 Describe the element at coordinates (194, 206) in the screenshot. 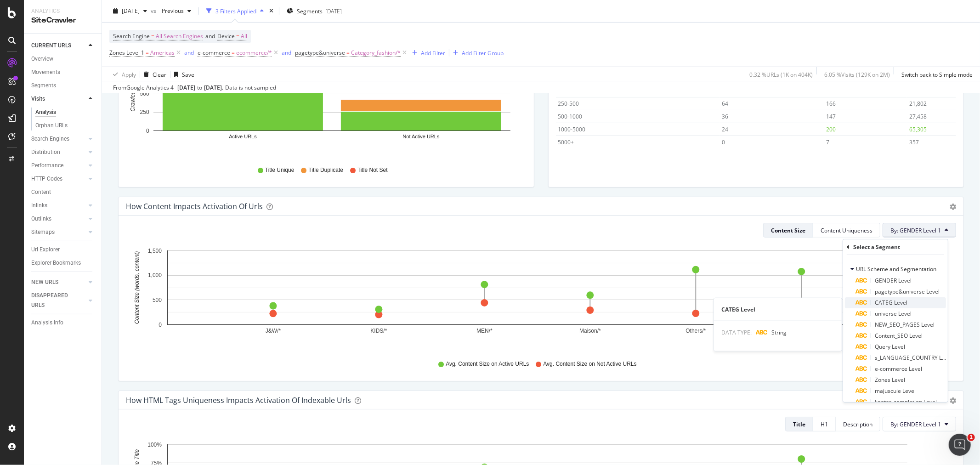

I see `div: How content impacts activation of urls` at that location.